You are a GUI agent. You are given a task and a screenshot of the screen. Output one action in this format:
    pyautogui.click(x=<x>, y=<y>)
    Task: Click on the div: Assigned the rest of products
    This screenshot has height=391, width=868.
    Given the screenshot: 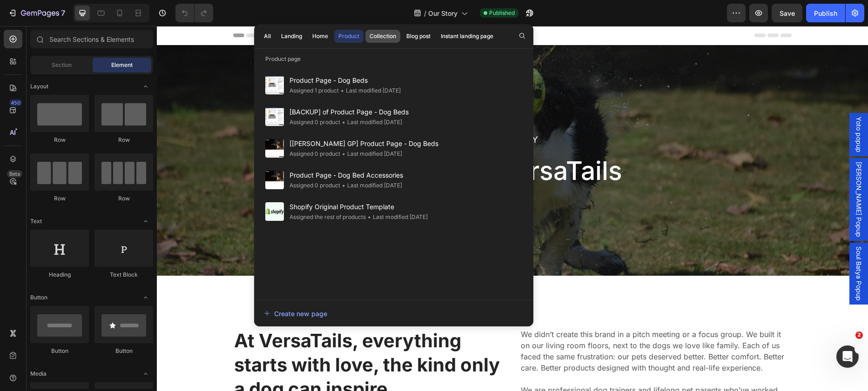 What is the action you would take?
    pyautogui.click(x=327, y=217)
    